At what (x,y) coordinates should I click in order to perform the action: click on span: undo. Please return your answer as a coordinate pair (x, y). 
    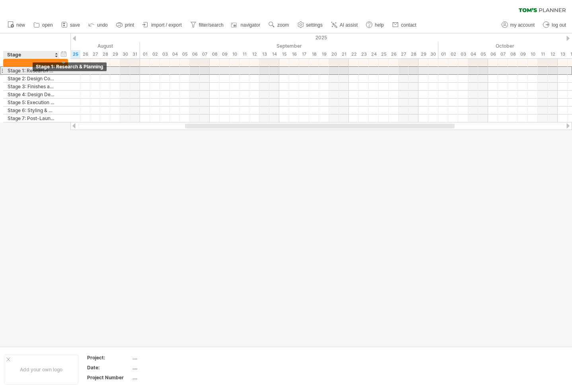
    Looking at the image, I should click on (102, 25).